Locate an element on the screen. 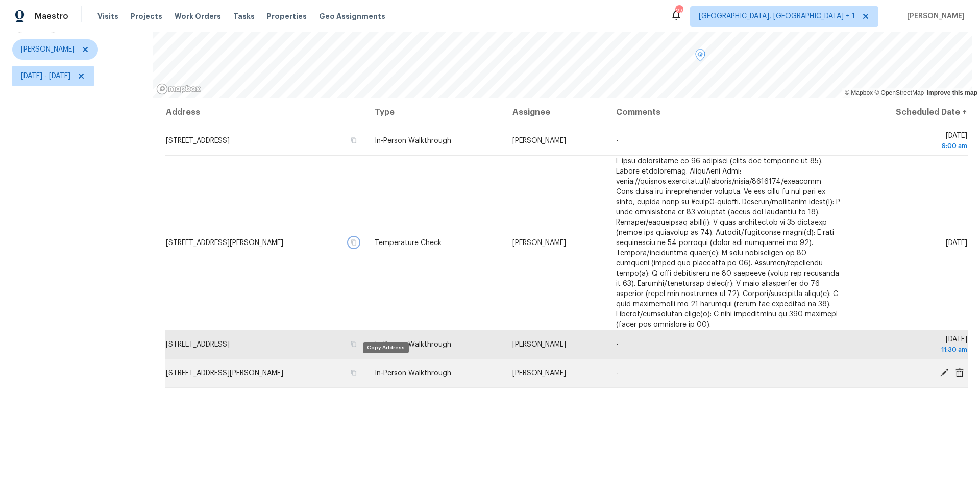 The height and width of the screenshot is (489, 980). span: Maestro is located at coordinates (52, 16).